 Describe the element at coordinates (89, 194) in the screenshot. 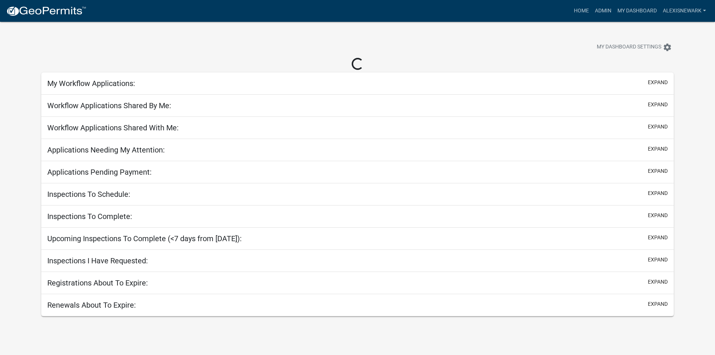

I see `h5: Inspections To Schedule:` at that location.